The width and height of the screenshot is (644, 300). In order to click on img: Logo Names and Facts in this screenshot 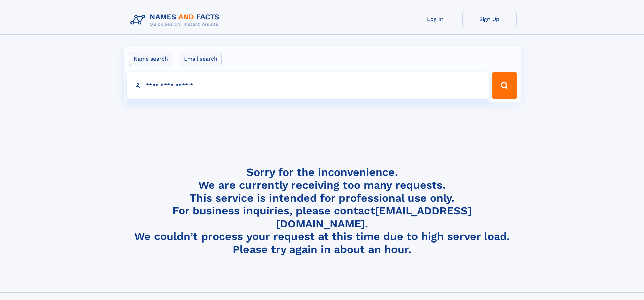, I will do `click(177, 20)`.